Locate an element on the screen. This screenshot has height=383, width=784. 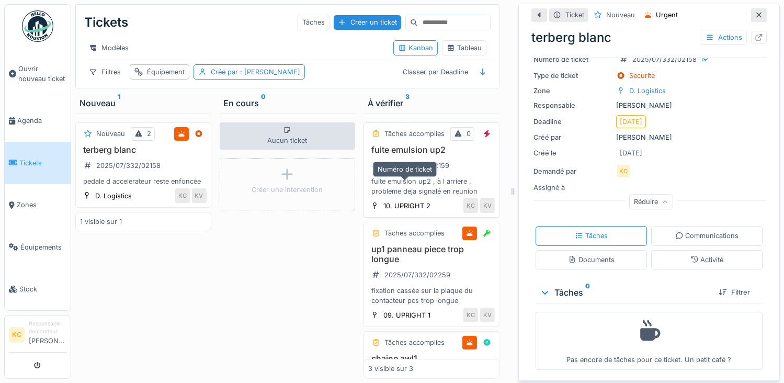
span: Tickets is located at coordinates (43, 163).